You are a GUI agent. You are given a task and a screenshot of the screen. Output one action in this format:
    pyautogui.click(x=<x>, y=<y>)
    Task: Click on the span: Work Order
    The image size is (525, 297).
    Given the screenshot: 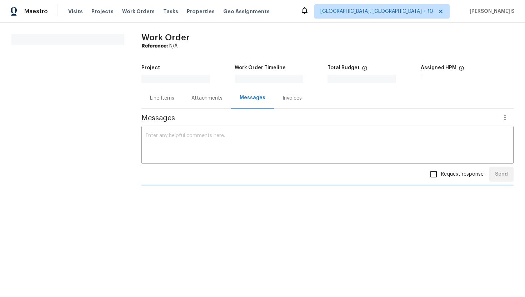 What is the action you would take?
    pyautogui.click(x=165, y=38)
    